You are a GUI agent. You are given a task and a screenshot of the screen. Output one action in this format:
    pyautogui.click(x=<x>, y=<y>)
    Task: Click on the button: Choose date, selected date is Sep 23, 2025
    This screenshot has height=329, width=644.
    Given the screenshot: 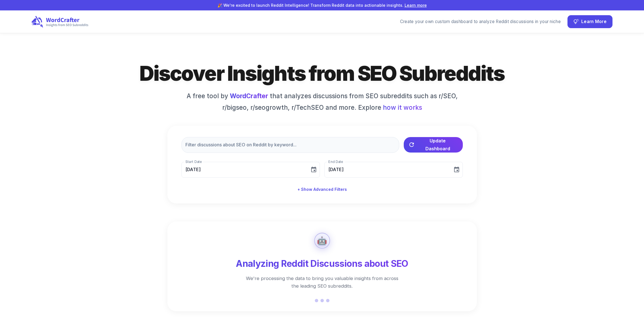 What is the action you would take?
    pyautogui.click(x=457, y=170)
    